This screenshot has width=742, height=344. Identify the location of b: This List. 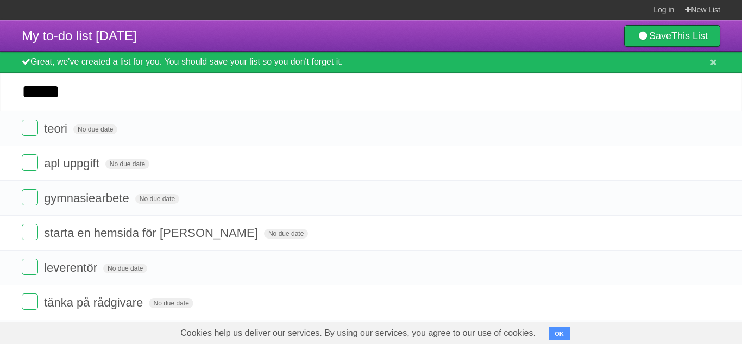
(689, 36).